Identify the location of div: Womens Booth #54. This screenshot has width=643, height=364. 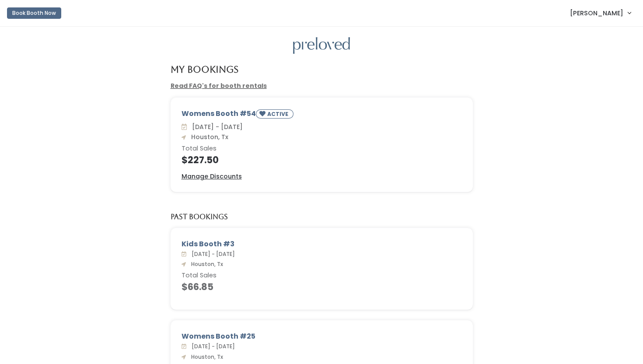
(322, 115).